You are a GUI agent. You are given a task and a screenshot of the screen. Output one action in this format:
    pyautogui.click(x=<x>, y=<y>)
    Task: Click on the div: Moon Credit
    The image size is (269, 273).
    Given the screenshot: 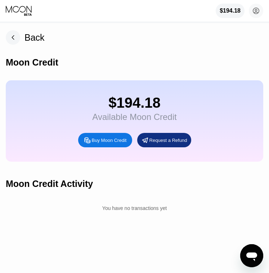 What is the action you would take?
    pyautogui.click(x=32, y=62)
    